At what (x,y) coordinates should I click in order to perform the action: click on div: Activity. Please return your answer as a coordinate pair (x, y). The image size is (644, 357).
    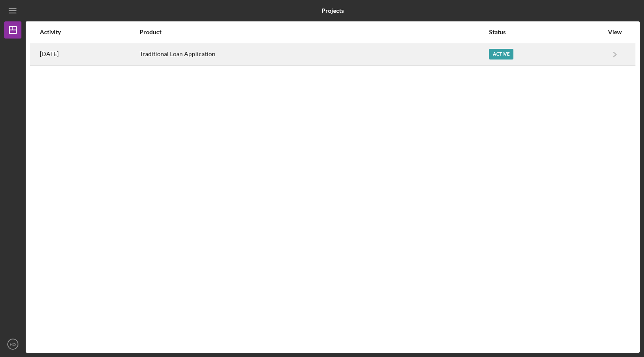
    Looking at the image, I should click on (89, 32).